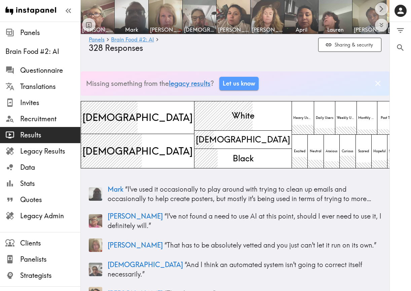 This screenshot has width=411, height=291. Describe the element at coordinates (97, 40) in the screenshot. I see `a: Panels` at that location.